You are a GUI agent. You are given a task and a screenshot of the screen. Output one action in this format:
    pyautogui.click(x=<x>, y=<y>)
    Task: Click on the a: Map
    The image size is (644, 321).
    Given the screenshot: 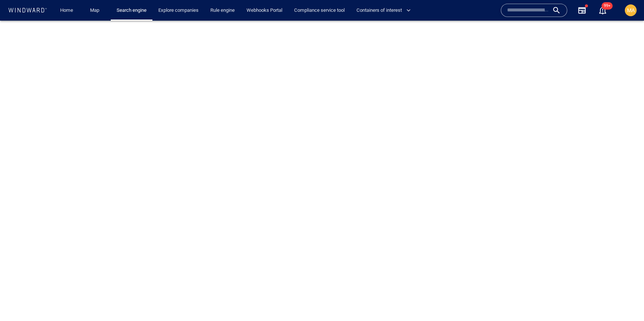 What is the action you would take?
    pyautogui.click(x=96, y=10)
    